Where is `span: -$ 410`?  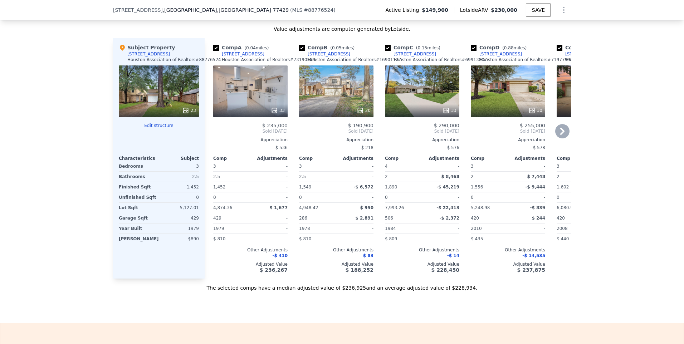 span: -$ 410 is located at coordinates (280, 256).